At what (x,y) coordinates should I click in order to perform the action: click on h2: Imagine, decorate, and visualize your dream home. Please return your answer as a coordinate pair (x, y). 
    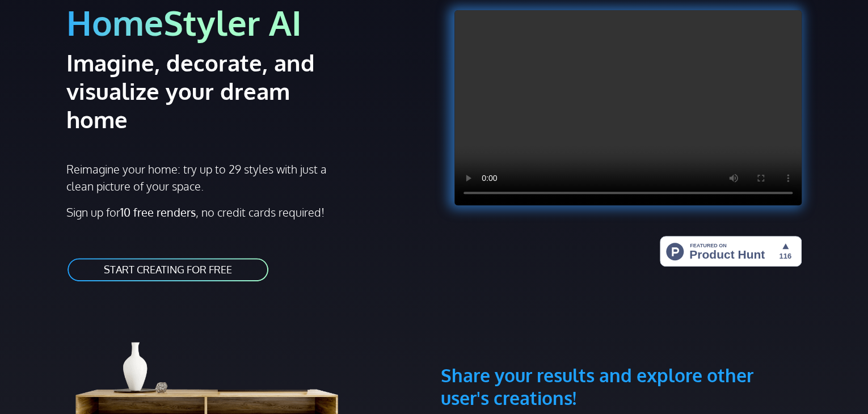
    Looking at the image, I should click on (210, 91).